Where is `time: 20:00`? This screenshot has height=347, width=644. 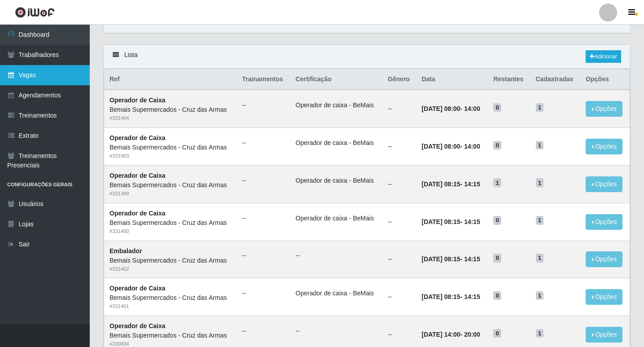 time: 20:00 is located at coordinates (472, 334).